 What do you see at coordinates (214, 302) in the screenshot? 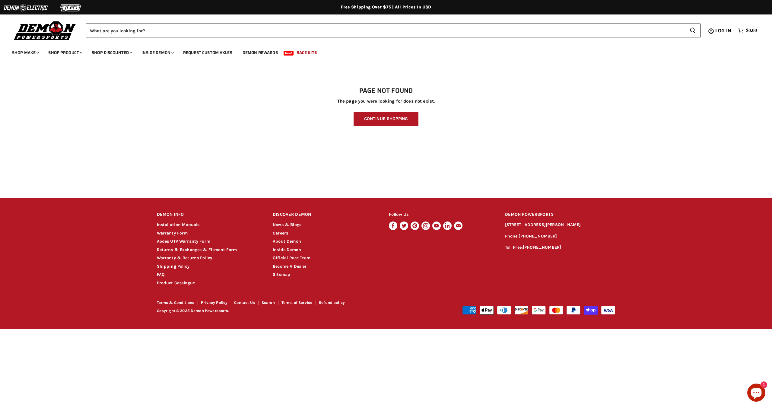
I see `a: Privacy Policy` at bounding box center [214, 302].